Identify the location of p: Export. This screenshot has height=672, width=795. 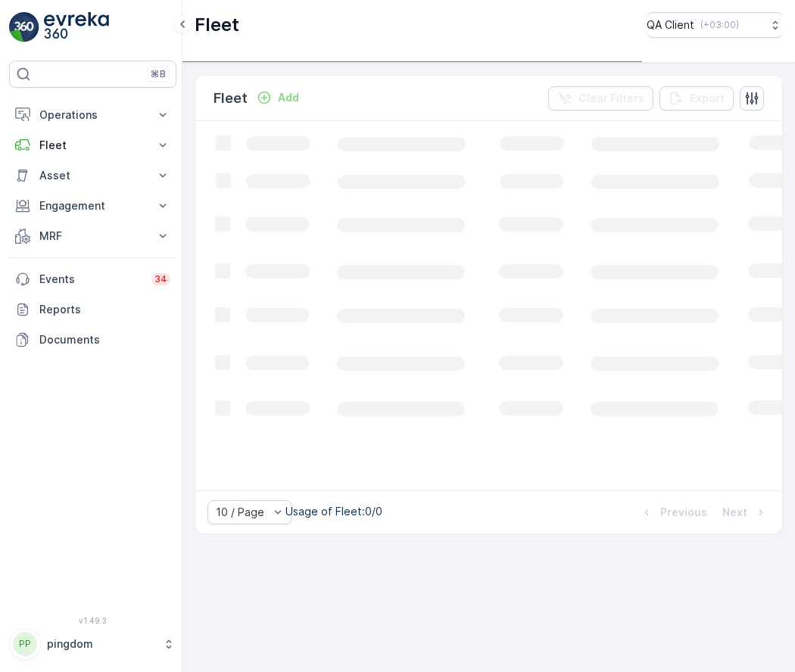
(707, 98).